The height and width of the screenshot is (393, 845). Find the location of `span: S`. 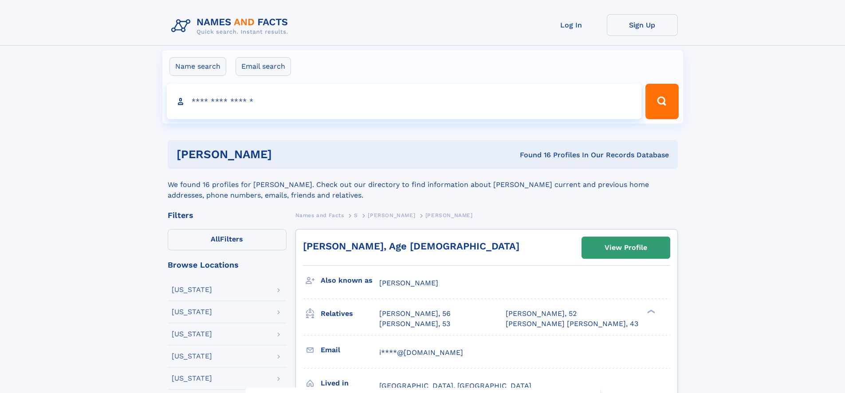

span: S is located at coordinates (356, 216).